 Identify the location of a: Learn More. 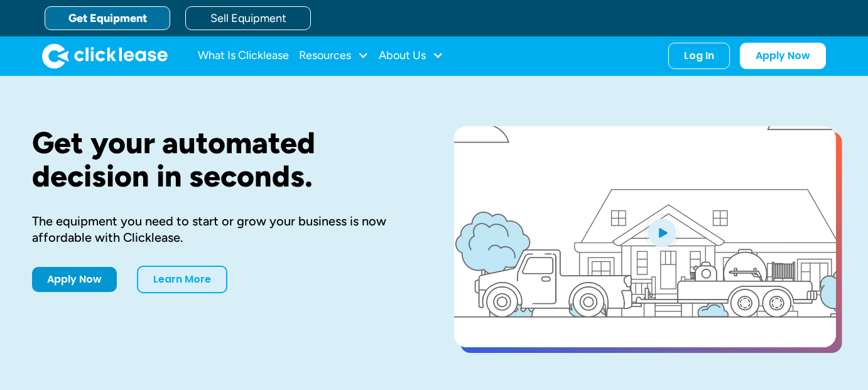
(182, 279).